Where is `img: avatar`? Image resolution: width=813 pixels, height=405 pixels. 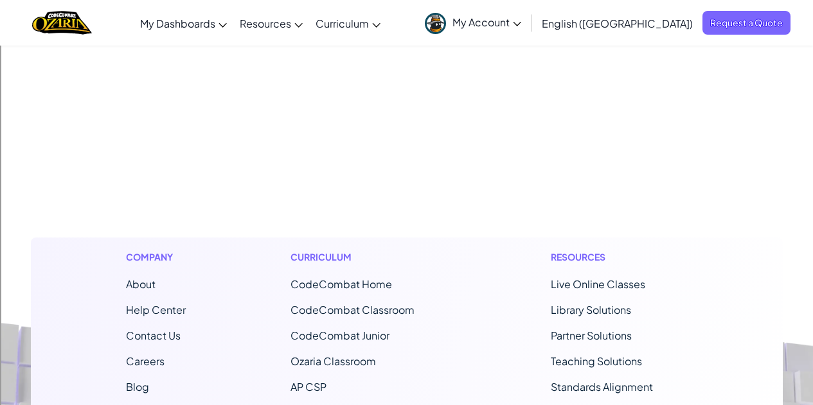 img: avatar is located at coordinates (435, 23).